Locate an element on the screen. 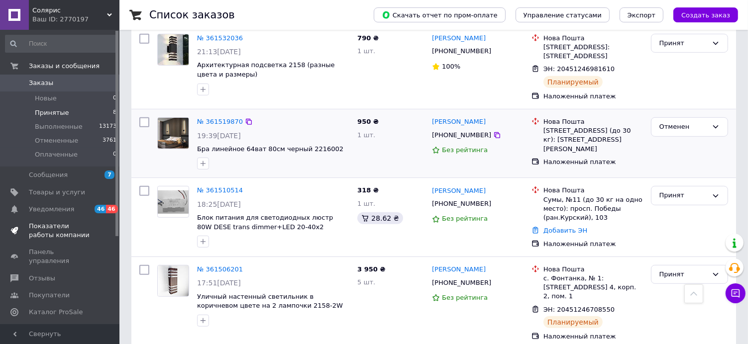 The image size is (748, 344). span: Покупатели is located at coordinates (49, 296).